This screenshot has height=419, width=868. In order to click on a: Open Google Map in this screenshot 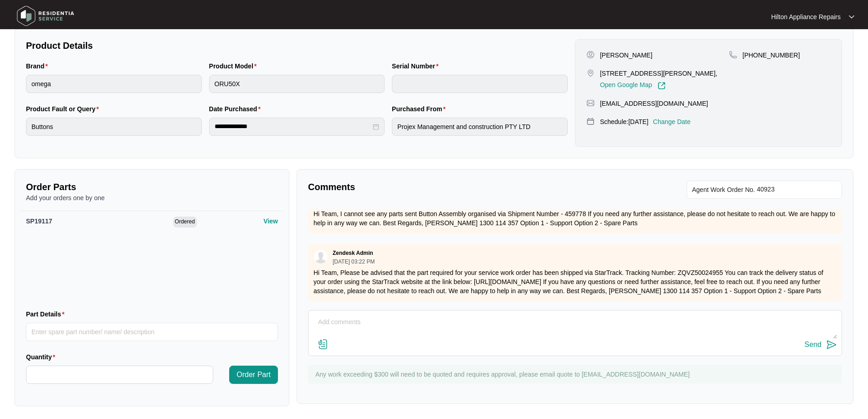, I will do `click(633, 86)`.